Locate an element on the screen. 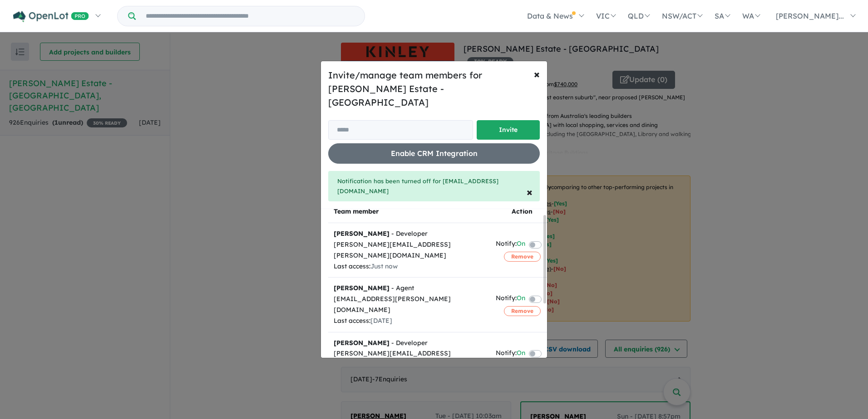  th: Action is located at coordinates (522, 212).